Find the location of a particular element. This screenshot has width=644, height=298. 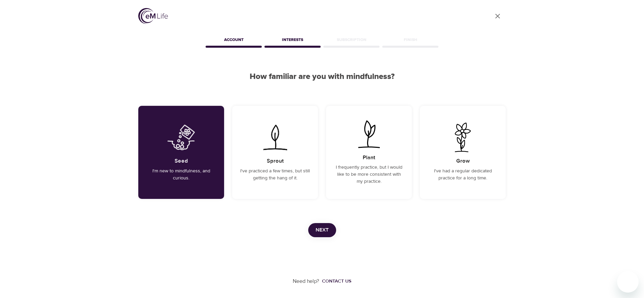

button: Next is located at coordinates (322, 230).